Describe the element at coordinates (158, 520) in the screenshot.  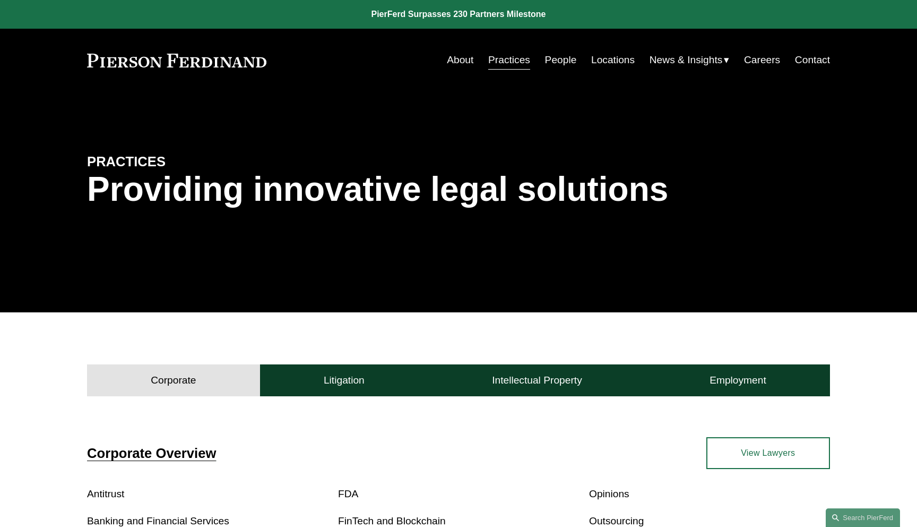
I see `a: Banking and Financial Services` at that location.